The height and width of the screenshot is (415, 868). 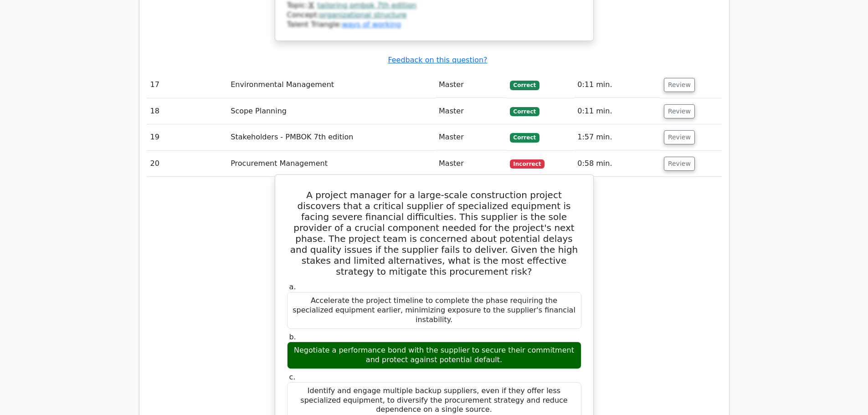 I want to click on td: Environmental Management, so click(x=331, y=85).